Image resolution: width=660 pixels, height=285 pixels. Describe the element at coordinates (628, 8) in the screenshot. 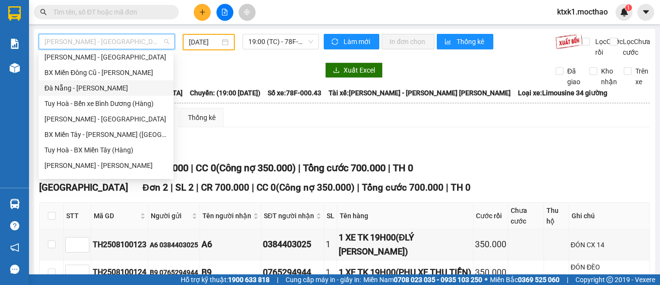

I see `span: 1` at that location.